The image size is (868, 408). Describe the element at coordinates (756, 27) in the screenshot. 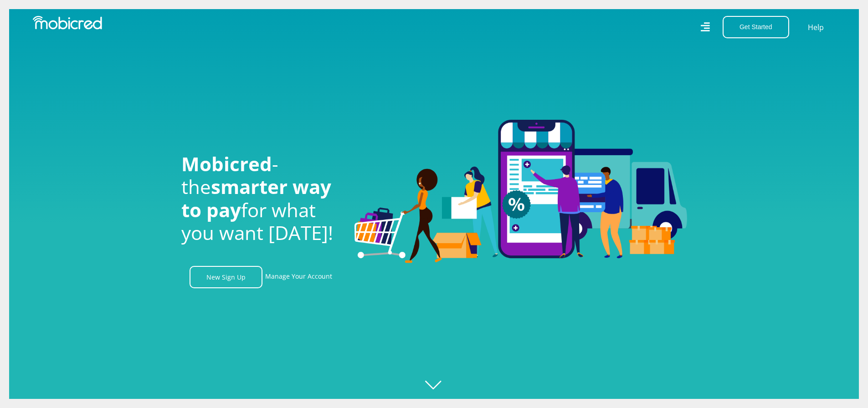

I see `button: Get Started` at that location.